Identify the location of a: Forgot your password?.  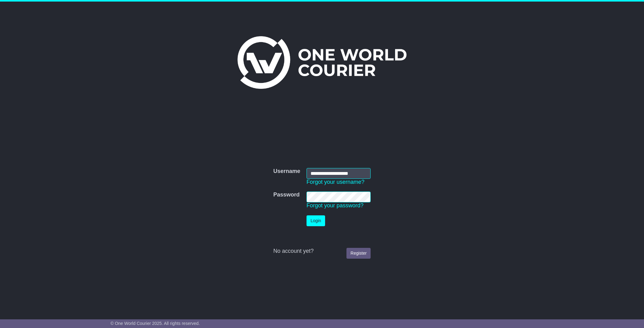
(335, 205).